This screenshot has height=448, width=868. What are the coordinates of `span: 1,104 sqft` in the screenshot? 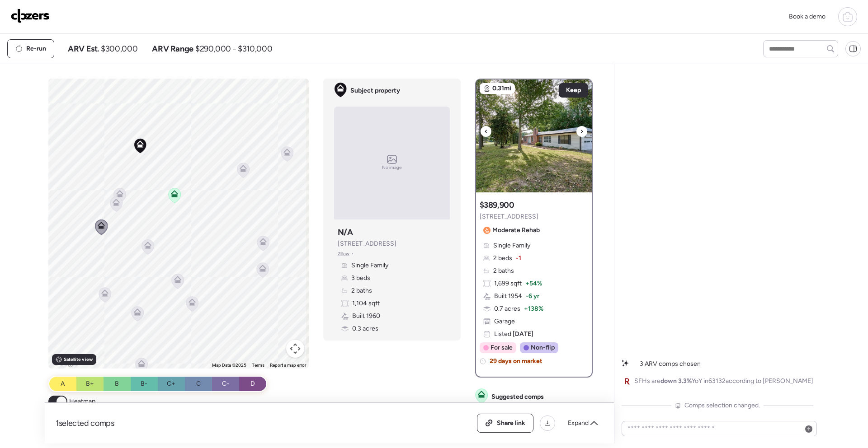 It's located at (366, 303).